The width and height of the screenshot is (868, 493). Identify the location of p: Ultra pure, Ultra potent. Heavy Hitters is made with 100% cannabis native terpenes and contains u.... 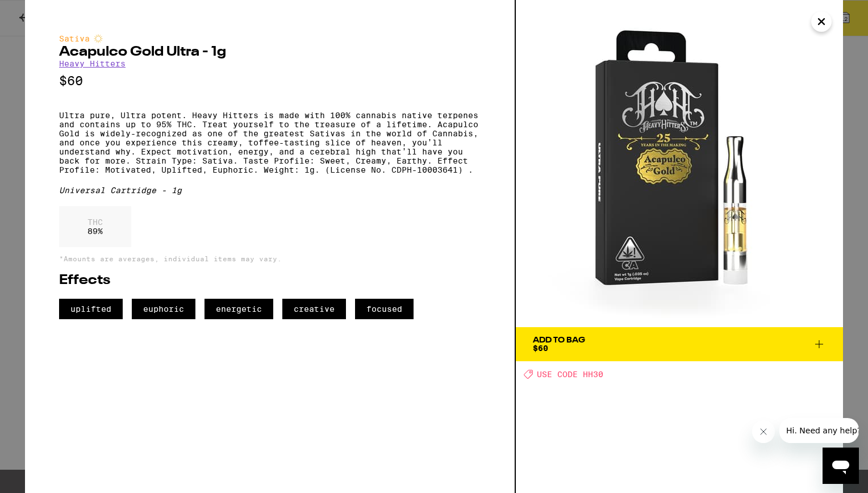
(270, 143).